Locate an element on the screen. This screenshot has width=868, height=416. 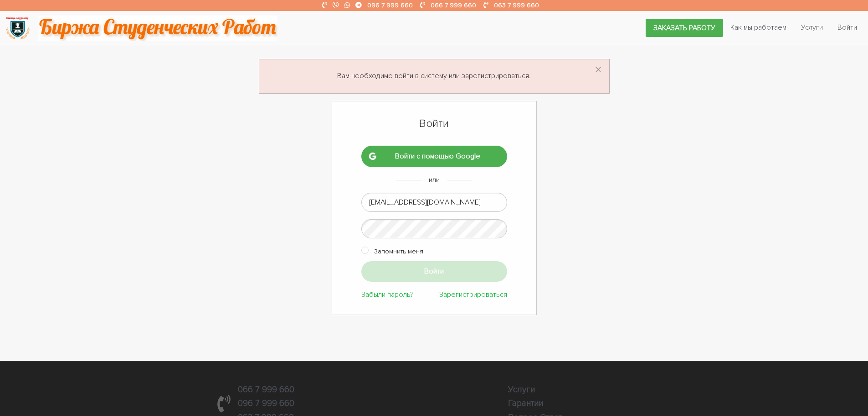
a: Заказать работу is located at coordinates (685, 28).